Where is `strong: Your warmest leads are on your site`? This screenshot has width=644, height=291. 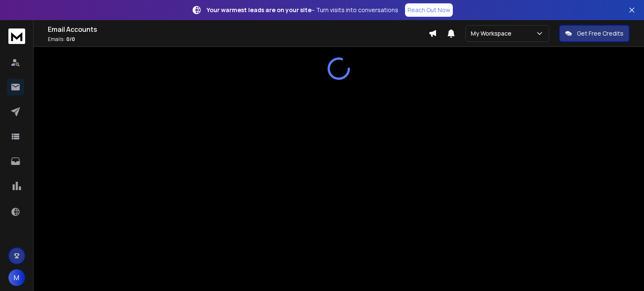
strong: Your warmest leads are on your site is located at coordinates (259, 9).